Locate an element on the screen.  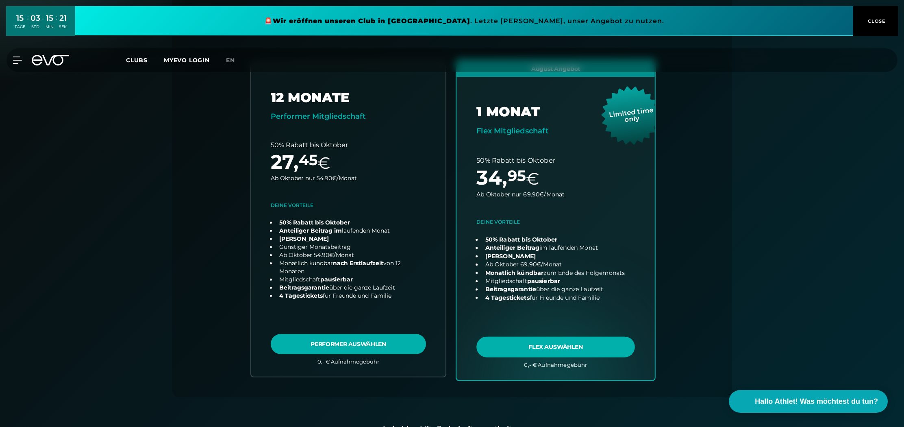
div: STD is located at coordinates (35, 27).